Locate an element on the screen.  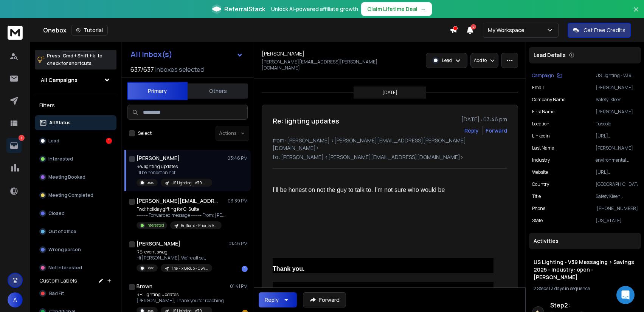
a: 1 is located at coordinates (14, 145).